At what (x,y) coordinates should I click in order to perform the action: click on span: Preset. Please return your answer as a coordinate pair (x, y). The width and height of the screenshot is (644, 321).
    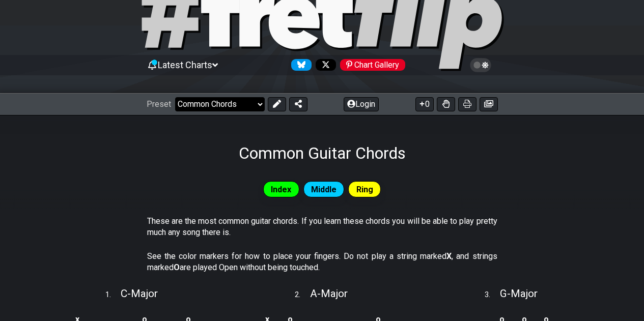
    Looking at the image, I should click on (159, 104).